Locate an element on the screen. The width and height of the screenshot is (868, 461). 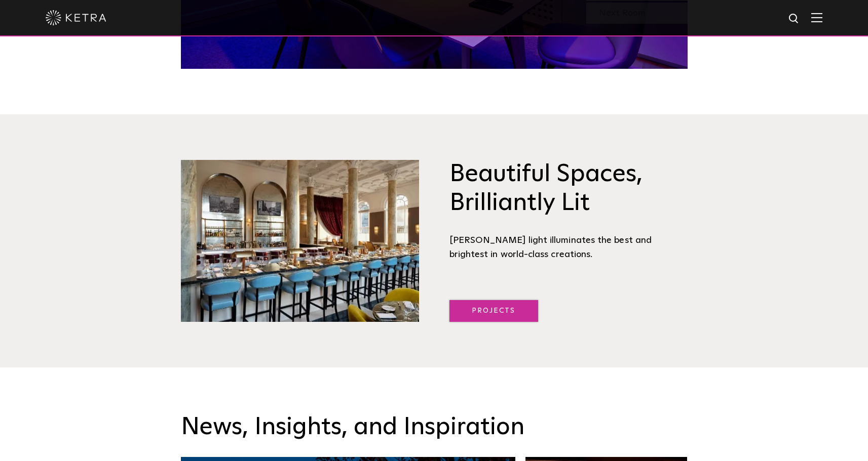
h3: News, Insights, and Inspiration is located at coordinates (434, 427).